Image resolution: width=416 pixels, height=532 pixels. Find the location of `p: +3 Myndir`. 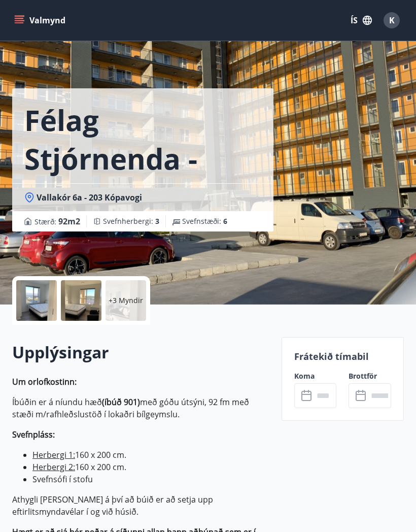

p: +3 Myndir is located at coordinates (126, 300).